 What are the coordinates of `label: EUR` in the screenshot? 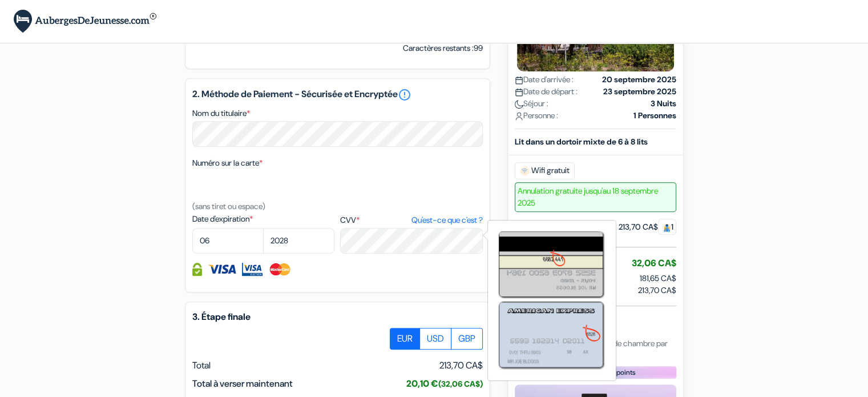 It's located at (404, 339).